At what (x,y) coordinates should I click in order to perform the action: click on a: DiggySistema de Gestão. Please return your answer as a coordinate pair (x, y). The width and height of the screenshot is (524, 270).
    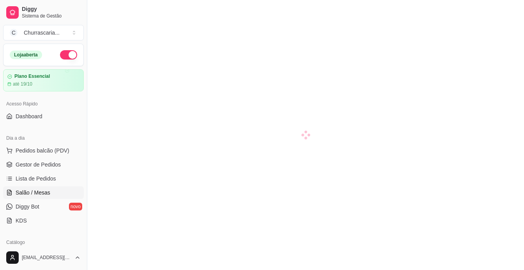
    Looking at the image, I should click on (43, 12).